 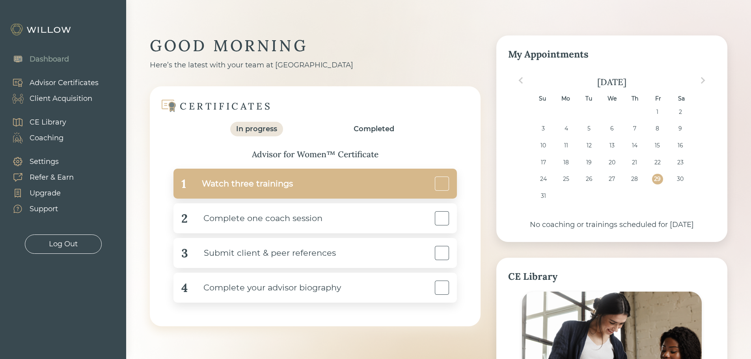 I want to click on div: Choose Wednesday, August 13th, 2025, so click(x=612, y=146).